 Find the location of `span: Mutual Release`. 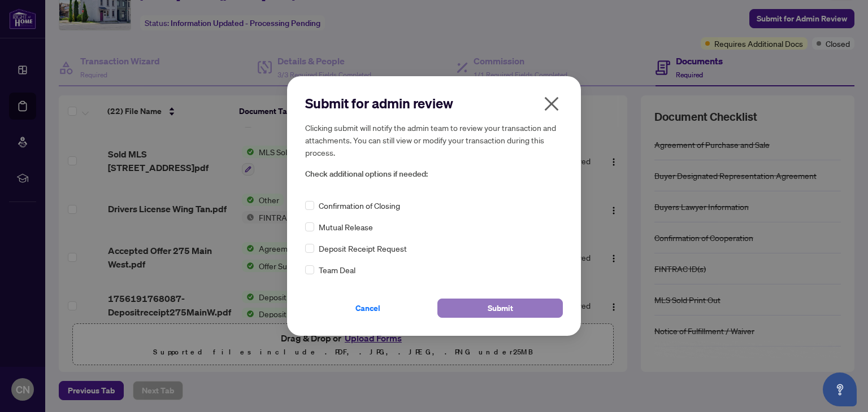

span: Mutual Release is located at coordinates (346, 227).